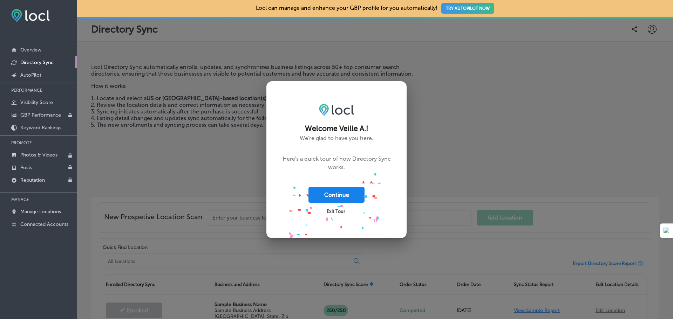 This screenshot has width=673, height=319. I want to click on img: fda3e92497d09a02dc62c9cd864e3231.png, so click(31, 15).